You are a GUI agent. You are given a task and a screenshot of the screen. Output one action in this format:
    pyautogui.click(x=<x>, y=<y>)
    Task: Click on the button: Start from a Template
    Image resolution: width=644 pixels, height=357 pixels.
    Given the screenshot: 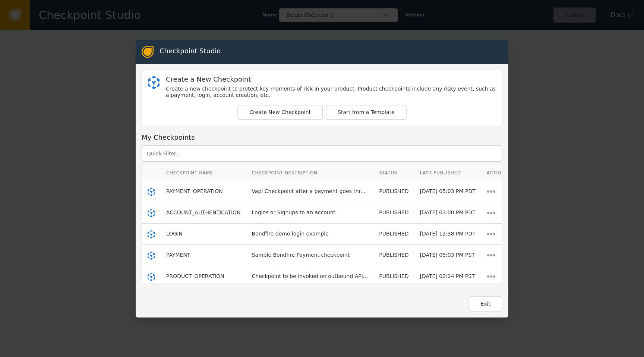 What is the action you would take?
    pyautogui.click(x=366, y=112)
    